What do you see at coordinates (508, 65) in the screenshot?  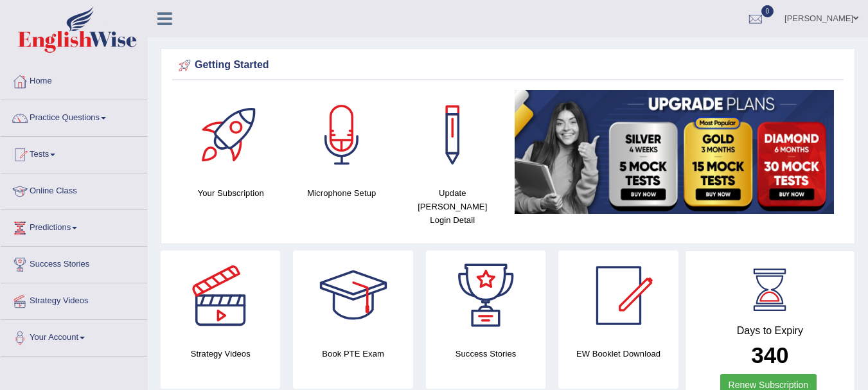 I see `div: Getting Started` at bounding box center [508, 65].